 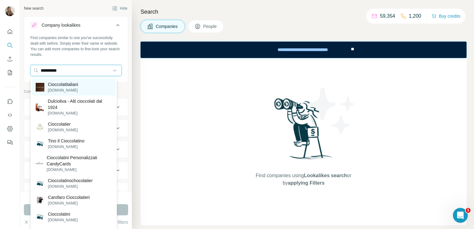 What do you see at coordinates (10, 115) in the screenshot?
I see `button: Use Surfe API` at bounding box center [10, 115].